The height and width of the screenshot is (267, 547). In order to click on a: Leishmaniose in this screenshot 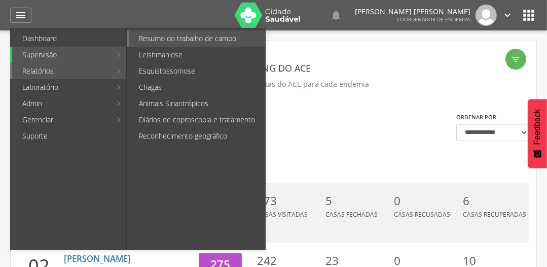, I will do `click(197, 55)`.